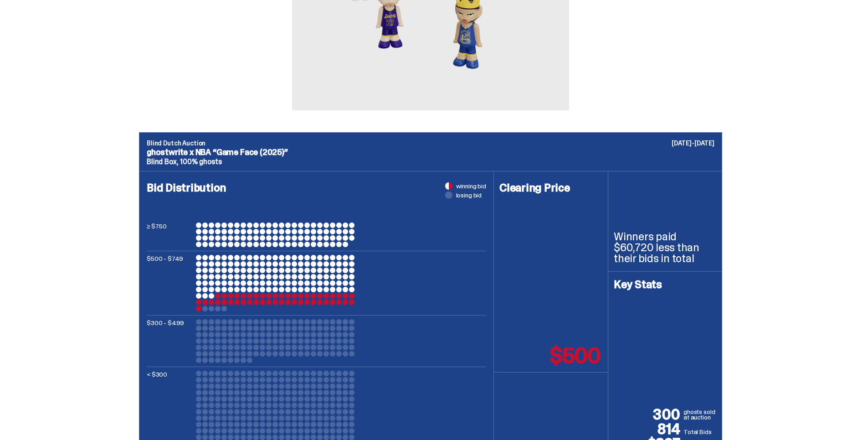  I want to click on p: Total Bids, so click(700, 432).